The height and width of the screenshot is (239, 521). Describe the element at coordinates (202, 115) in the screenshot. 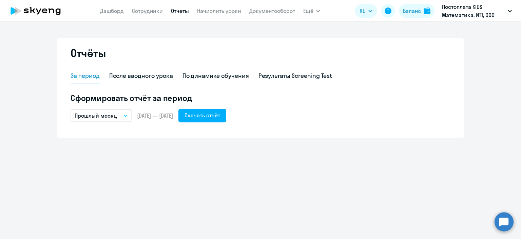

I see `a: Скачать отчёт` at that location.